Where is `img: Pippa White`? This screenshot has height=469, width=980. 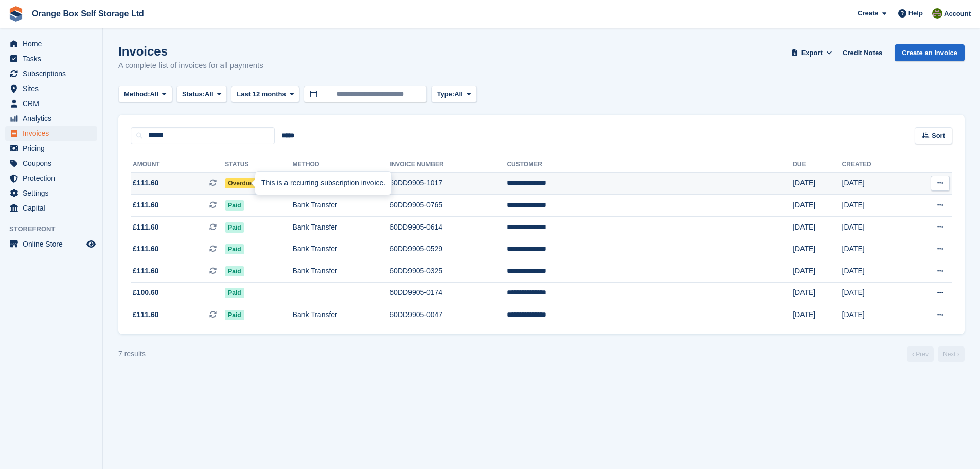
img: Pippa White is located at coordinates (937, 14).